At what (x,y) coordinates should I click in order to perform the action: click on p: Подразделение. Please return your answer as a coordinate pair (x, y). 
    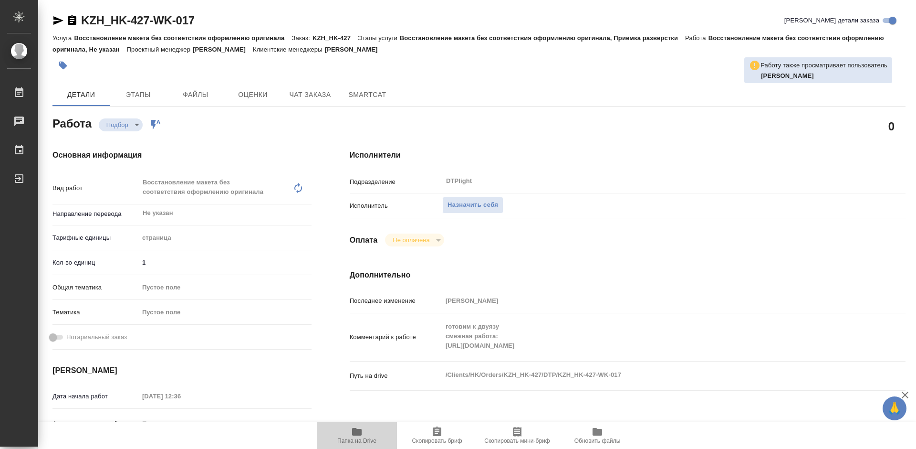
    Looking at the image, I should click on (396, 182).